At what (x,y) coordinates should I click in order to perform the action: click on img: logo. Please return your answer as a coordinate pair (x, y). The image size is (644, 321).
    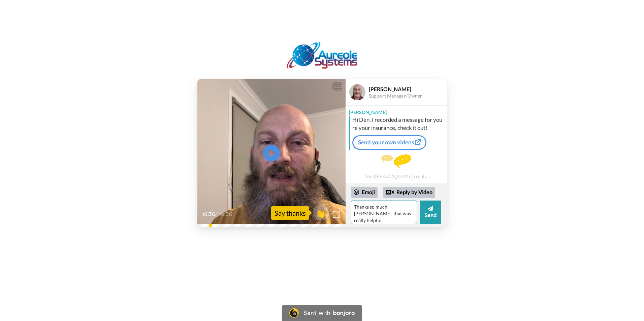
    Looking at the image, I should click on (322, 55).